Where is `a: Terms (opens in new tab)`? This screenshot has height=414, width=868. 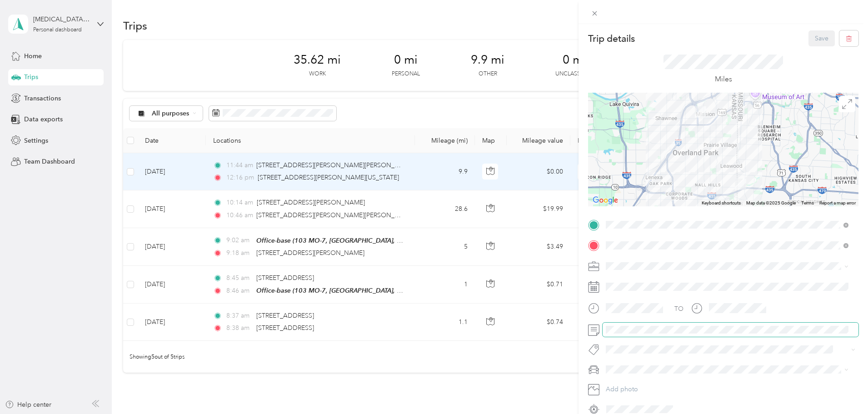 a: Terms (opens in new tab) is located at coordinates (807, 203).